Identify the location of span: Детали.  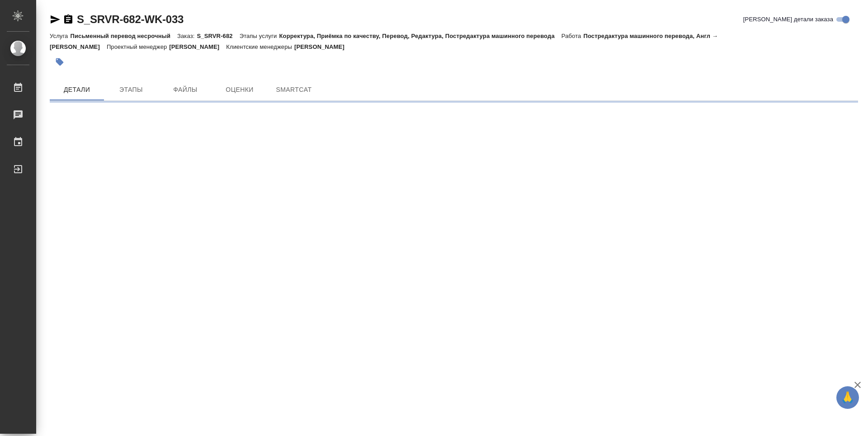
(77, 90).